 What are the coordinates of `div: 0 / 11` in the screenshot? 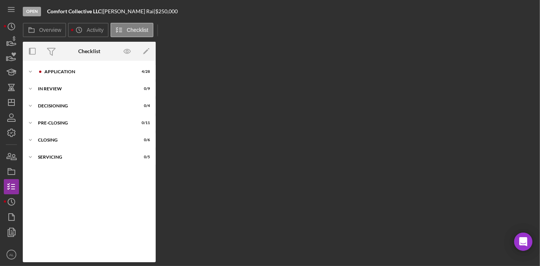 It's located at (143, 123).